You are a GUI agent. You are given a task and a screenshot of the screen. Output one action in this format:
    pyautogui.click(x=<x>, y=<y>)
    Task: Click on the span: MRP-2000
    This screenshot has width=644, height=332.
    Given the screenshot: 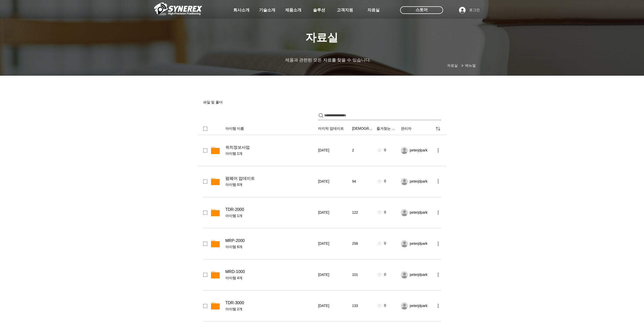 What is the action you would take?
    pyautogui.click(x=235, y=241)
    